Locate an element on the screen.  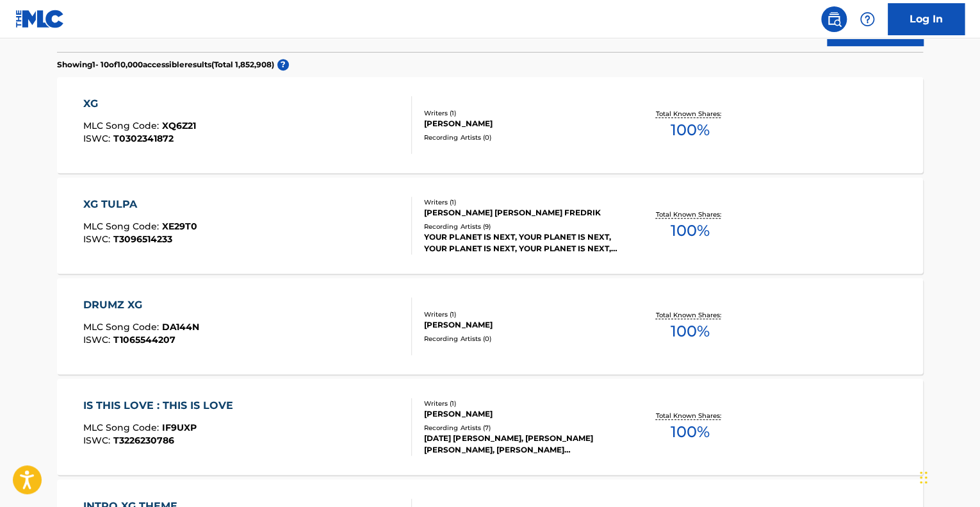
div: XG TULPA is located at coordinates (140, 204).